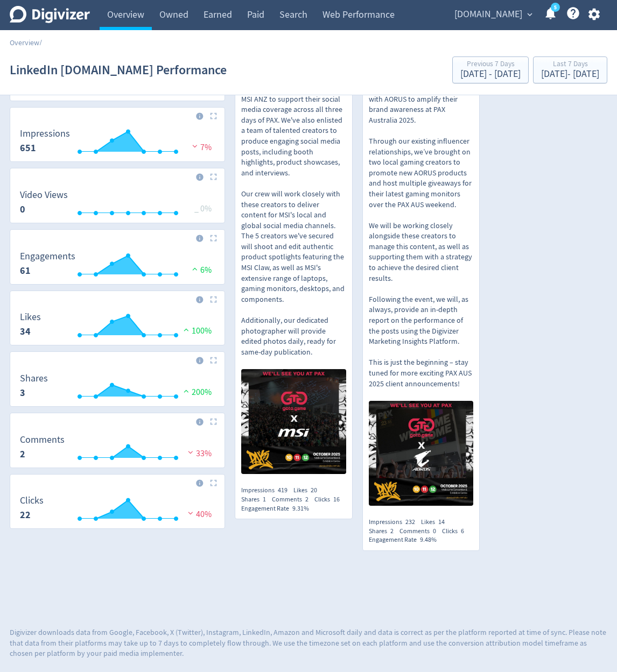 The image size is (617, 672). I want to click on img: https://media.cf.digivizer.com/images/linkedin-1123292-urn:li:share:7376861841970569216-d63502739..., so click(421, 453).